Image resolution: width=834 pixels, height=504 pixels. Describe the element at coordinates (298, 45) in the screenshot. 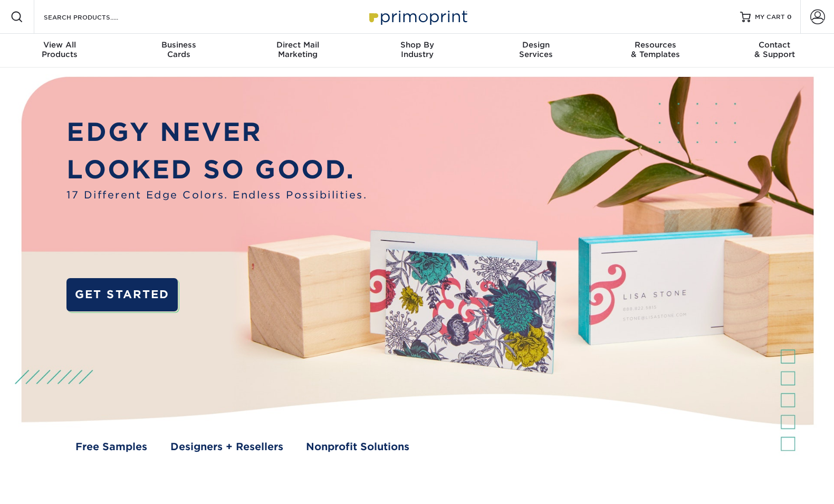

I see `span: Direct Mail` at that location.